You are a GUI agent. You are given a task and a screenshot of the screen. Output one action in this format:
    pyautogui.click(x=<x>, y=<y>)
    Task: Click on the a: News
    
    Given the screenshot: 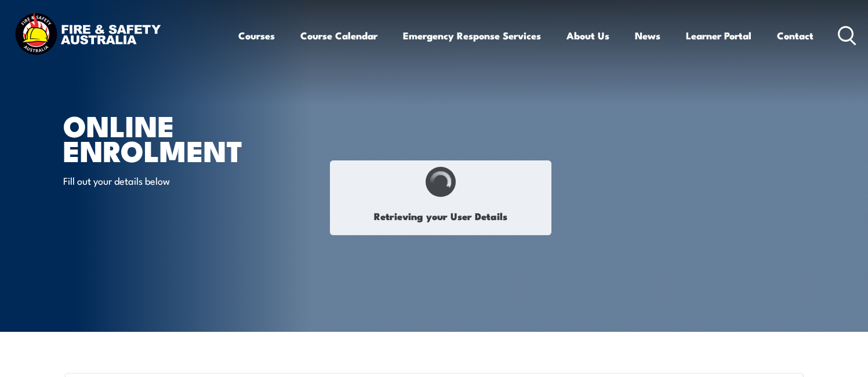 What is the action you would take?
    pyautogui.click(x=648, y=36)
    